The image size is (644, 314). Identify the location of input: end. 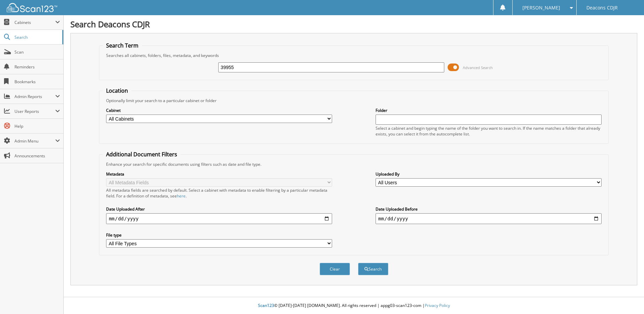
(488, 219).